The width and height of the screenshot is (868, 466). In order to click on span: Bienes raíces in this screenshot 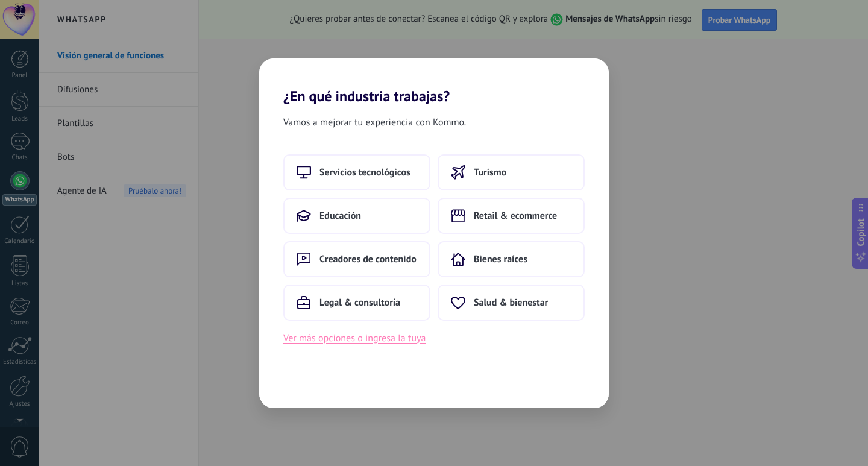, I will do `click(501, 259)`.